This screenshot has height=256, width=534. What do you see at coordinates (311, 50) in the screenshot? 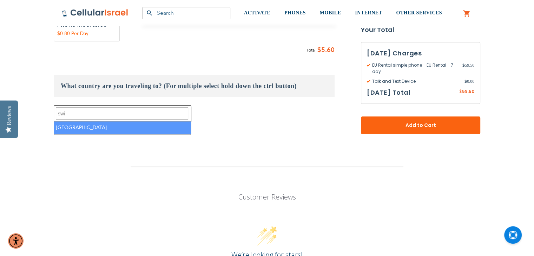
I see `span: Total` at bounding box center [311, 50].